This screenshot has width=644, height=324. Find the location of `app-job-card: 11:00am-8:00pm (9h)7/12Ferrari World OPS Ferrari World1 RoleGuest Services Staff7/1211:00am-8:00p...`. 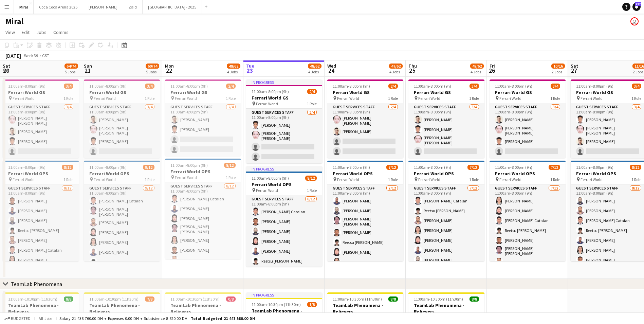

app-job-card: 11:00am-8:00pm (9h)7/12Ferrari World OPS Ferrari World1 RoleGuest Services Staff7/1211:00am-8:00p... is located at coordinates (447, 211).